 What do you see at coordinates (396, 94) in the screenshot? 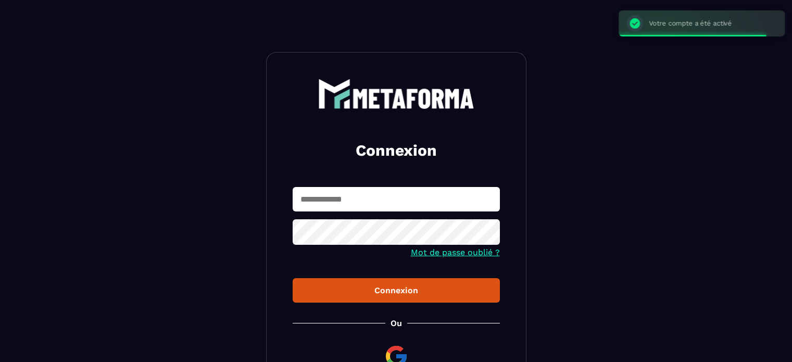
I see `img: logo` at bounding box center [396, 94].